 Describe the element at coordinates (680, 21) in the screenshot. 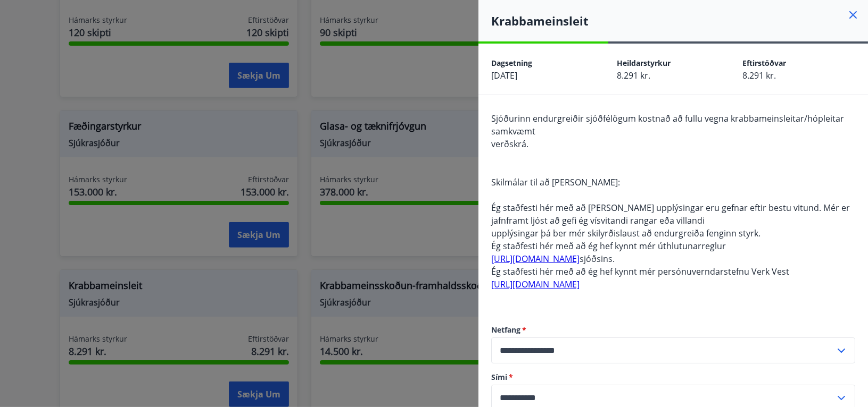

I see `h4: Krabbameinsleit` at that location.